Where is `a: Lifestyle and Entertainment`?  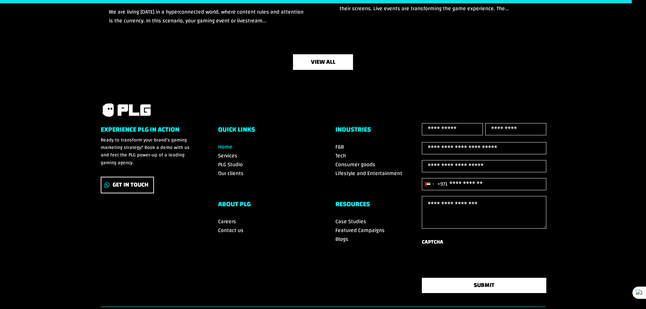
a: Lifestyle and Entertainment is located at coordinates (369, 173).